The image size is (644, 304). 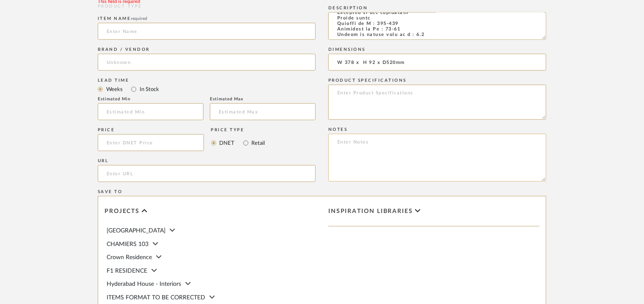 What do you see at coordinates (207, 174) in the screenshot?
I see `input: Enter URL` at bounding box center [207, 174].